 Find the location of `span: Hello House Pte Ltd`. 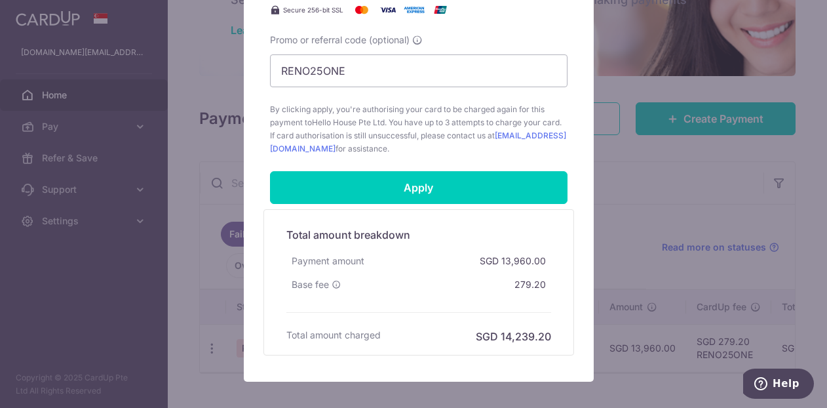

span: Hello House Pte Ltd is located at coordinates (348, 122).